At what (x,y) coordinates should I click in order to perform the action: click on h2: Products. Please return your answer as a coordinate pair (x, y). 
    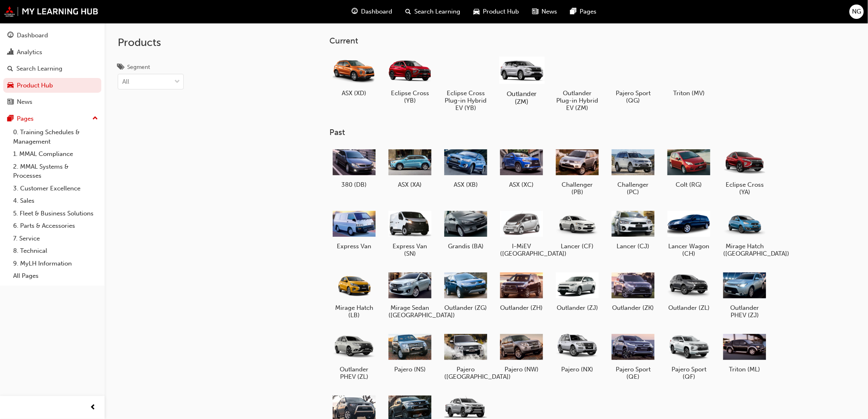
    Looking at the image, I should click on (151, 43).